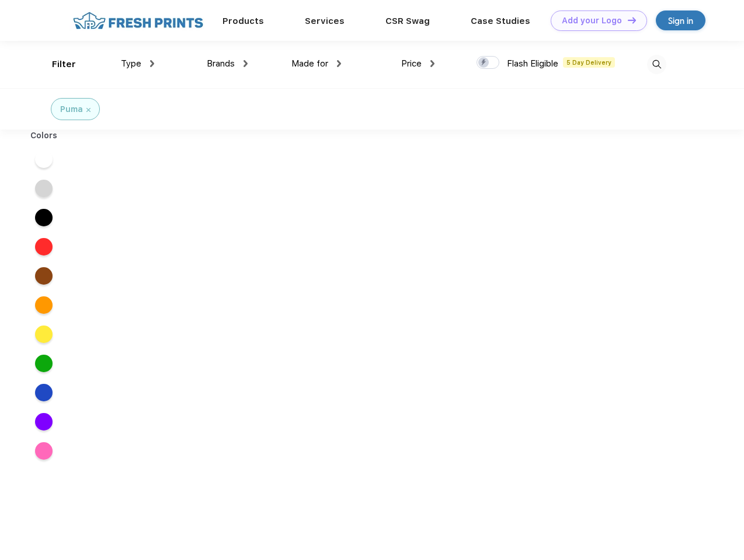 This screenshot has height=560, width=744. I want to click on div: Sign in, so click(680, 20).